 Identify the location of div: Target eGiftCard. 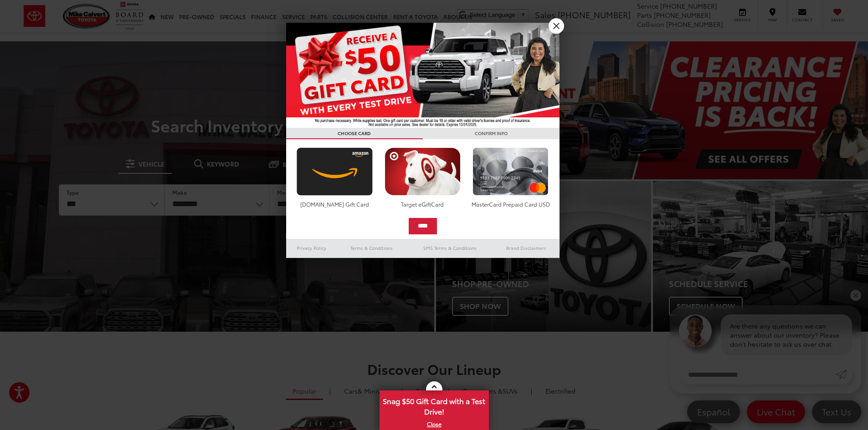
(422, 204).